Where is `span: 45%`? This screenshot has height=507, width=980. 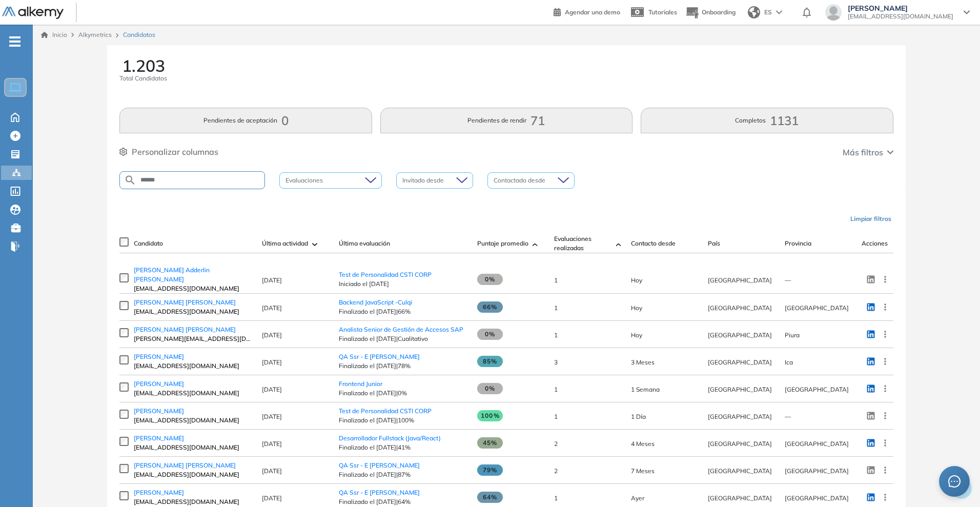 span: 45% is located at coordinates (490, 442).